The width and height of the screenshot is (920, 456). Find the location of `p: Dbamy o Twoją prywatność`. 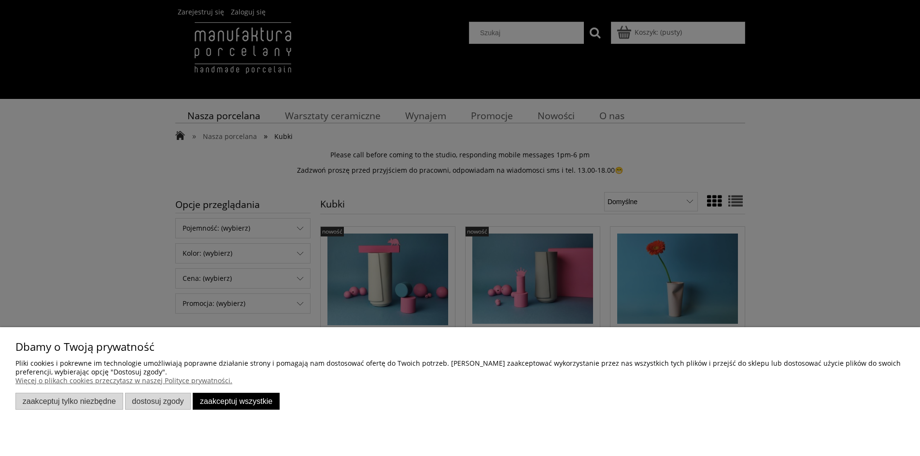

p: Dbamy o Twoją prywatność is located at coordinates (460, 347).